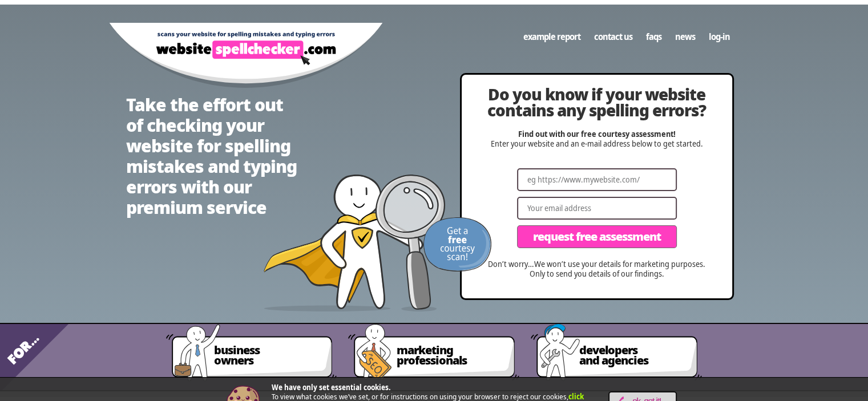 The image size is (868, 401). I want to click on a: FAQs, so click(653, 37).